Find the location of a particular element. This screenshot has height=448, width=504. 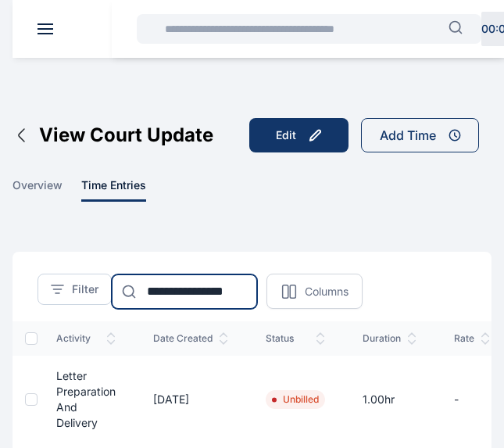

button: Filter is located at coordinates (74, 289).